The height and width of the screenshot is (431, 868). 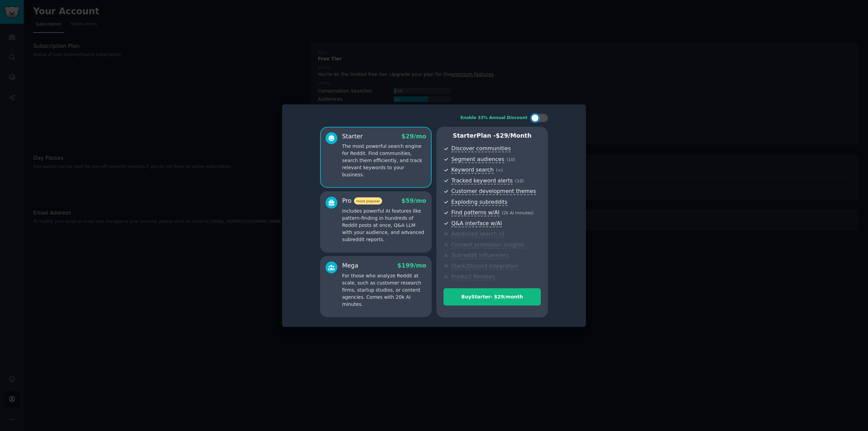 What do you see at coordinates (414, 136) in the screenshot?
I see `span: $ 29 /mo` at bounding box center [414, 136].